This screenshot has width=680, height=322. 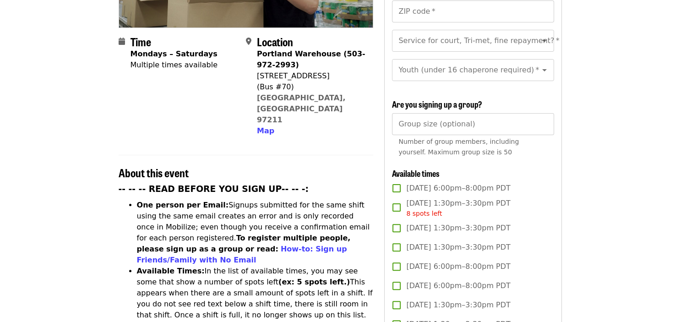 What do you see at coordinates (255, 293) in the screenshot?
I see `li: In the list of available times, you may see some that show a number of spots left This appears wh...` at bounding box center [255, 293].